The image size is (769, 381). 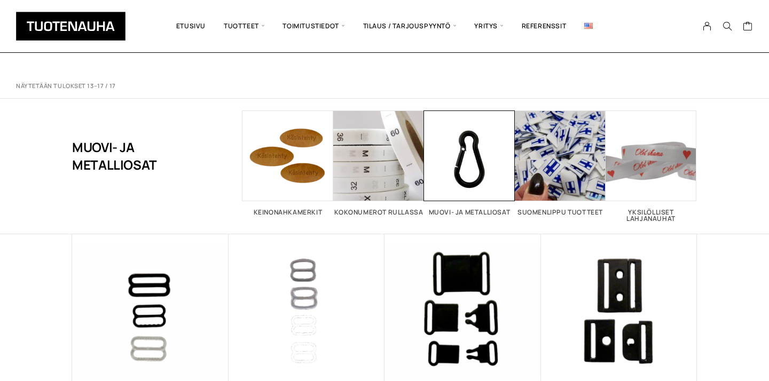 What do you see at coordinates (244, 26) in the screenshot?
I see `span: Tuotteet` at bounding box center [244, 26].